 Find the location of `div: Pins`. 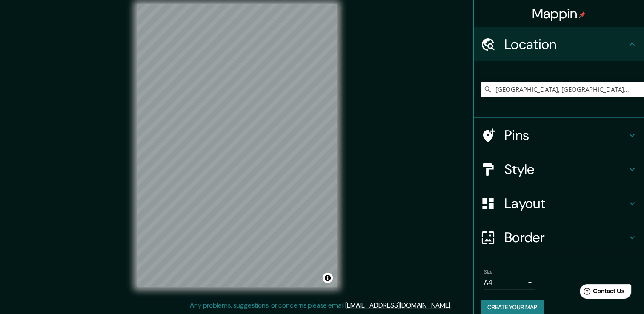

div: Pins is located at coordinates (559, 135).